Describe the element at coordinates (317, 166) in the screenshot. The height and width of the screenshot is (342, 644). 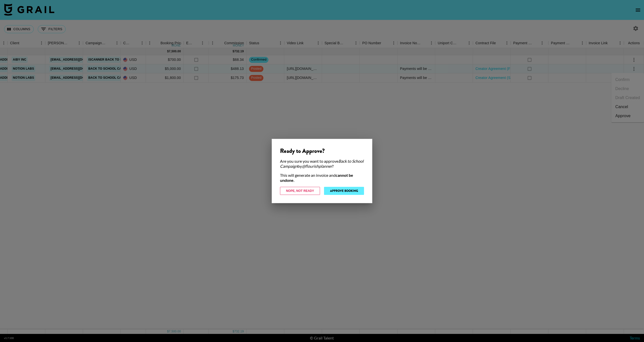
I see `em: @ flourishplanner` at that location.